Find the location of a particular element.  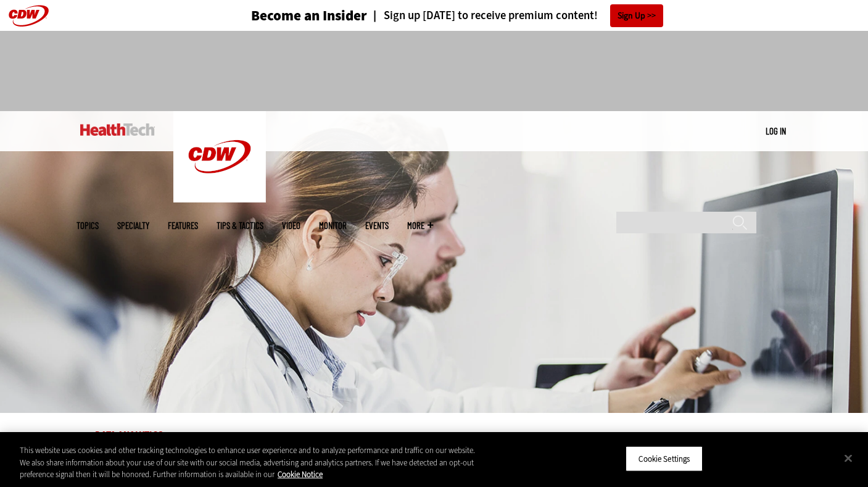

a: MonITor is located at coordinates (333, 225).